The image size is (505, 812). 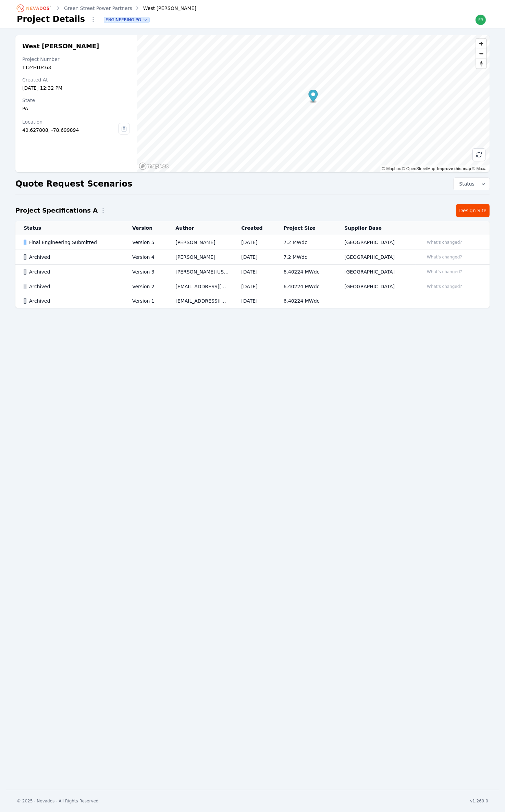 I want to click on a: Improve this map, so click(x=454, y=169).